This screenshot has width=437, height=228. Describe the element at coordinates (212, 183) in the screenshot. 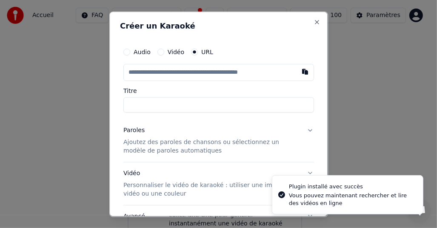

I see `div: Vidéo` at that location.